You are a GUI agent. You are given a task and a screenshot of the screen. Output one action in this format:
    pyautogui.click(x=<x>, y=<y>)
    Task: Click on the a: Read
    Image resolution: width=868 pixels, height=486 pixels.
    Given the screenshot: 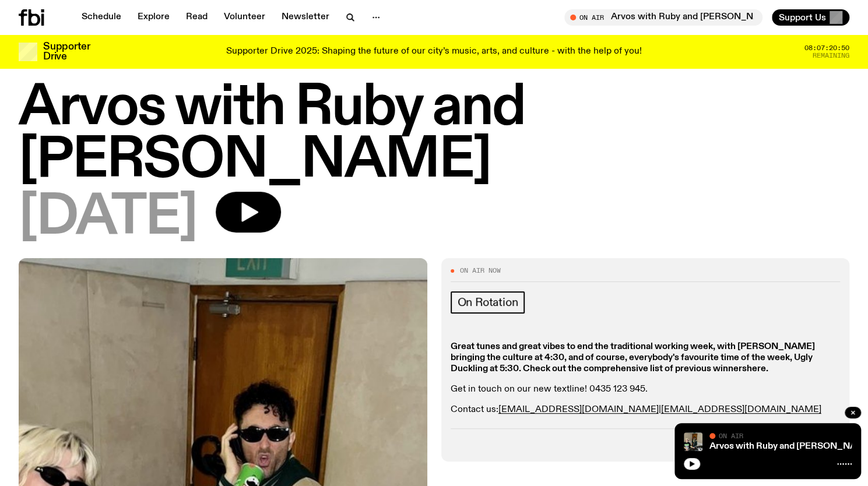 What is the action you would take?
    pyautogui.click(x=196, y=18)
    